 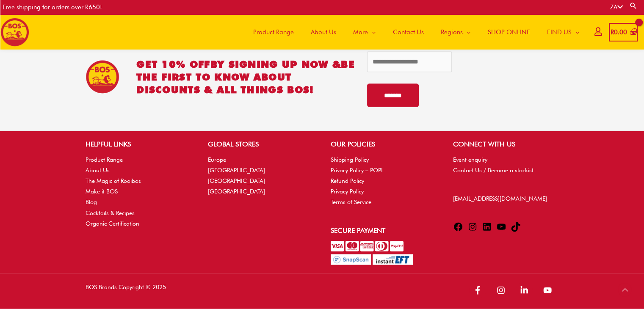 What do you see at coordinates (619, 32) in the screenshot?
I see `bdi: 0.00` at bounding box center [619, 32].